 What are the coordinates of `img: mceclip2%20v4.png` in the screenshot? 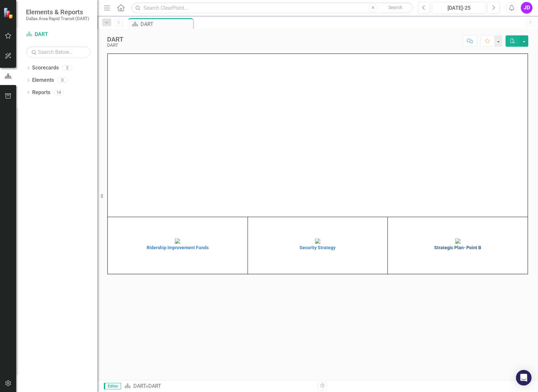 It's located at (317, 241).